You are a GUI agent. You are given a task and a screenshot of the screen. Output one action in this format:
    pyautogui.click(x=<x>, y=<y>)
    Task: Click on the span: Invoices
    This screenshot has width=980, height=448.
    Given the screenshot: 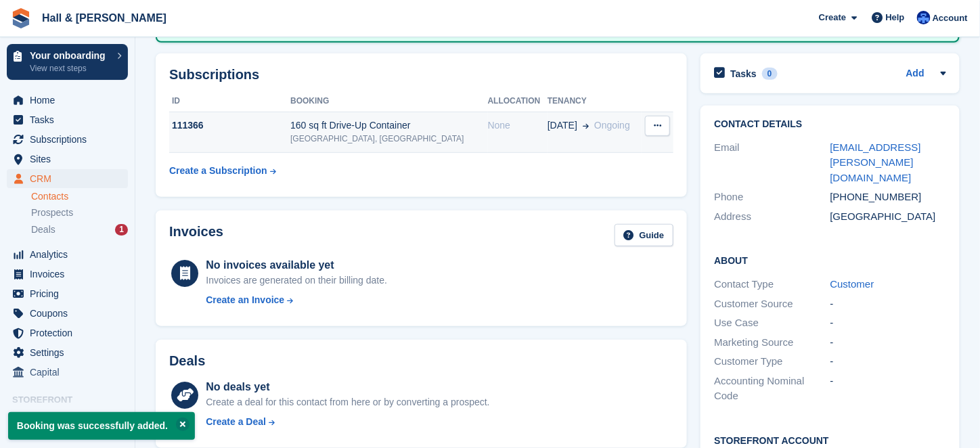 What is the action you would take?
    pyautogui.click(x=71, y=274)
    